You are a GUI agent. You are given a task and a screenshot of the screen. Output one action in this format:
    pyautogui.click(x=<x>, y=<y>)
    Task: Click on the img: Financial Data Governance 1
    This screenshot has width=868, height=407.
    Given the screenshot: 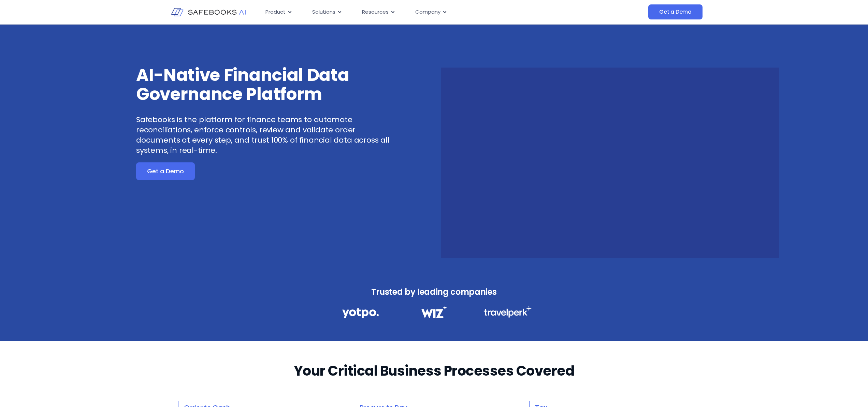 What is the action you would take?
    pyautogui.click(x=360, y=313)
    